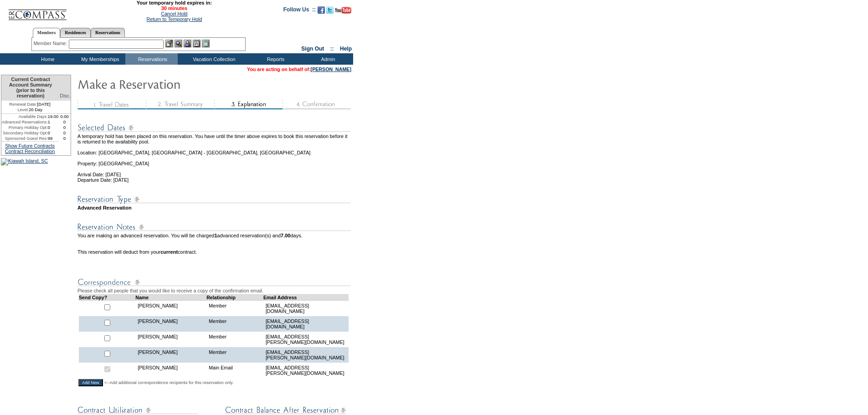 The width and height of the screenshot is (868, 415). Describe the element at coordinates (25, 133) in the screenshot. I see `td: Secondary Holiday Opt:` at that location.